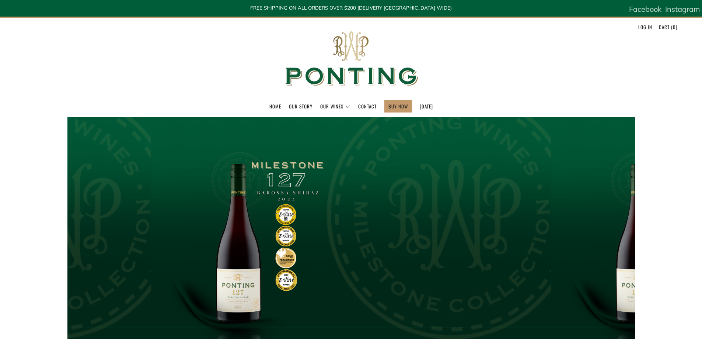  What do you see at coordinates (335, 106) in the screenshot?
I see `a: Our Wines` at bounding box center [335, 106].